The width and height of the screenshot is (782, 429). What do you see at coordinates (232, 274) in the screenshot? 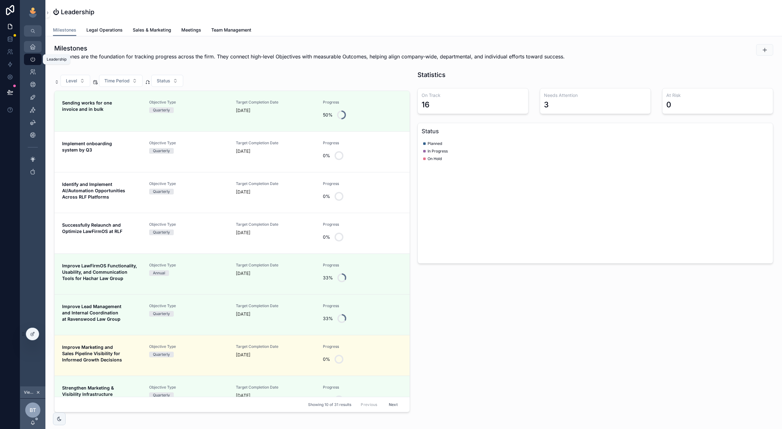
I see `a: Improve LawFirmOS Functionality, Usability, and Communication Tools for Hachar Law GroupObjective...` at bounding box center [232, 274].